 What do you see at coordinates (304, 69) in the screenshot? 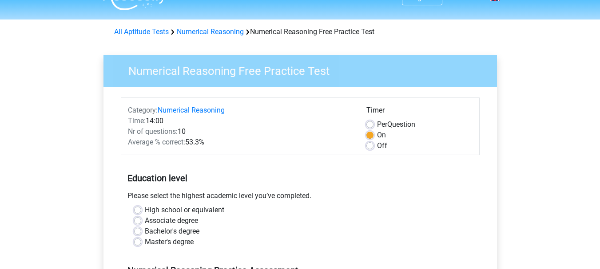
I see `h3: Numerical Reasoning Free Practice Test` at bounding box center [304, 69].